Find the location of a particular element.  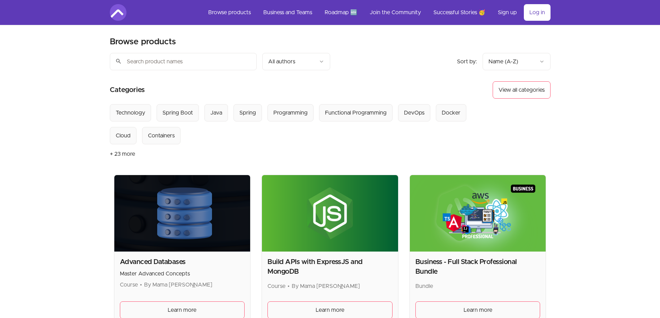

button: Filter by author is located at coordinates (296, 62).